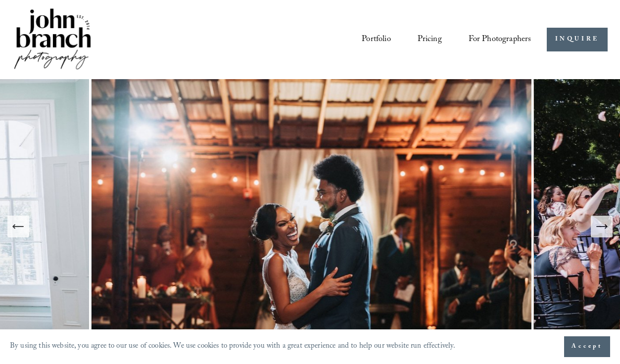  What do you see at coordinates (587, 347) in the screenshot?
I see `button: Accept` at bounding box center [587, 347].